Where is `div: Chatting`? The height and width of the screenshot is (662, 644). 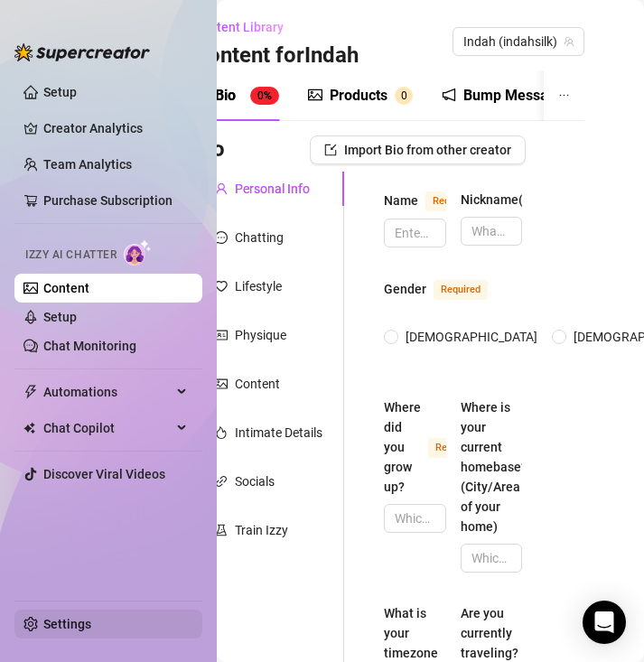 div: Chatting is located at coordinates (259, 238).